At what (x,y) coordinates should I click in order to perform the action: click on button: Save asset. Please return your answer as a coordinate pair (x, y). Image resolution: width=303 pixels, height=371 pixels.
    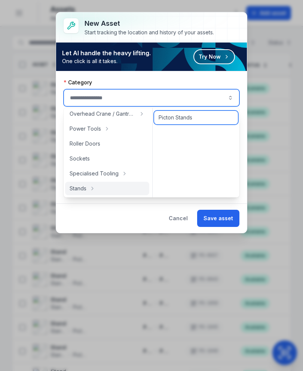
    Looking at the image, I should click on (218, 219).